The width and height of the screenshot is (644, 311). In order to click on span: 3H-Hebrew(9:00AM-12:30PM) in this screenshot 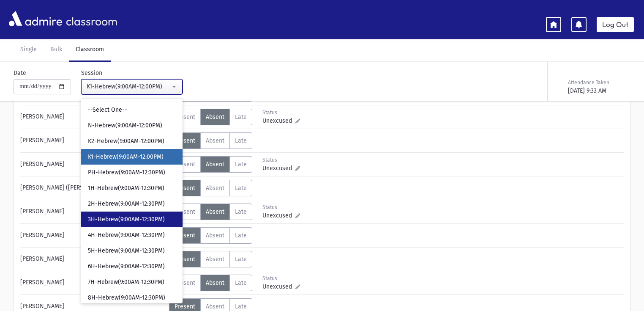, I will do `click(126, 219)`.